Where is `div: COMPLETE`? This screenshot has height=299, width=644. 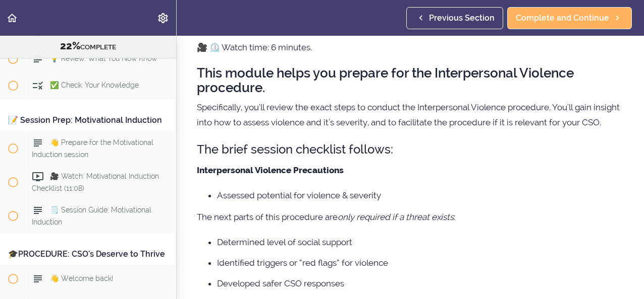 div: COMPLETE is located at coordinates (88, 46).